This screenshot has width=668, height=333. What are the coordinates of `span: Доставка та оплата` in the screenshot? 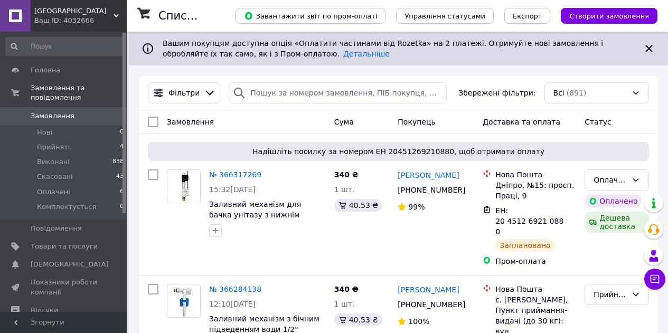 It's located at (521, 122).